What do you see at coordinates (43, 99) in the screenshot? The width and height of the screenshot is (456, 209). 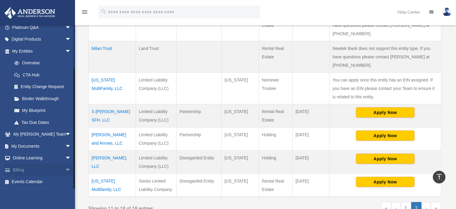 I see `a: Binder Walkthrough` at bounding box center [43, 99].